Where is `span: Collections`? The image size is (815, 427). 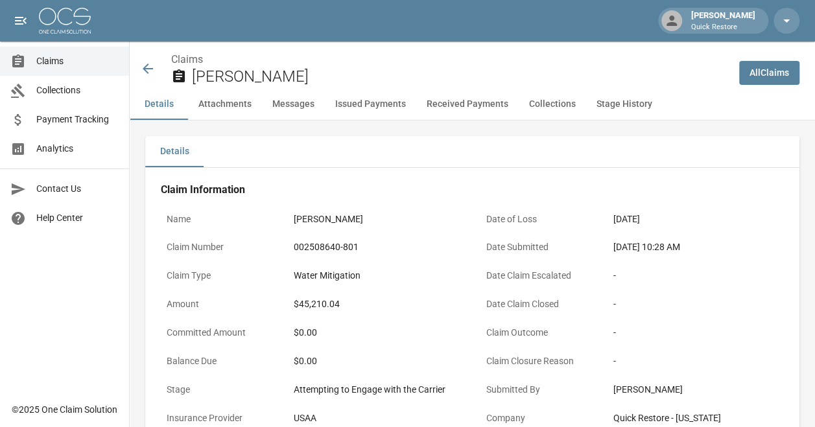
span: Collections is located at coordinates (77, 90).